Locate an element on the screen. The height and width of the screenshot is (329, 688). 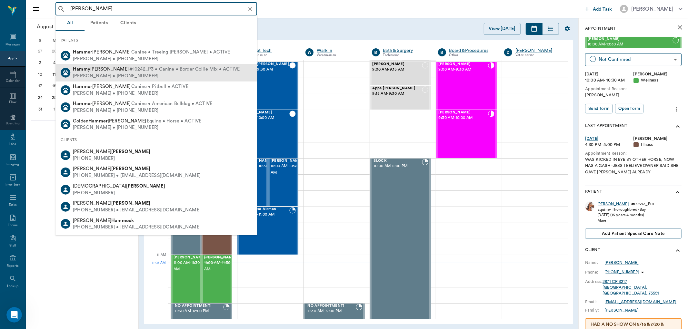
a: Bath & Surgery is located at coordinates (406, 51).